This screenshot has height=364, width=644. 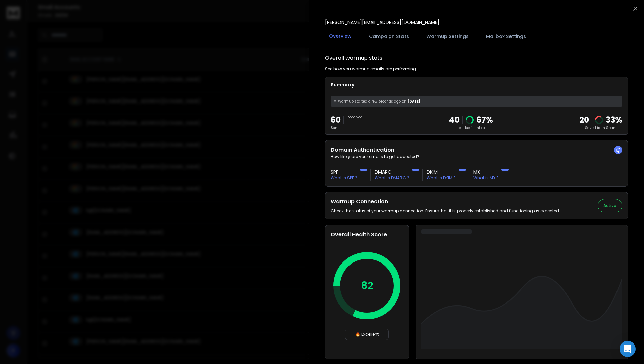 What do you see at coordinates (454, 120) in the screenshot?
I see `p: 40` at bounding box center [454, 120].